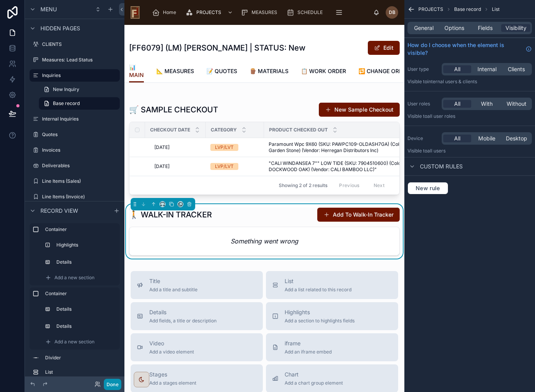  What do you see at coordinates (81, 372) in the screenshot?
I see `label: List` at bounding box center [81, 372].